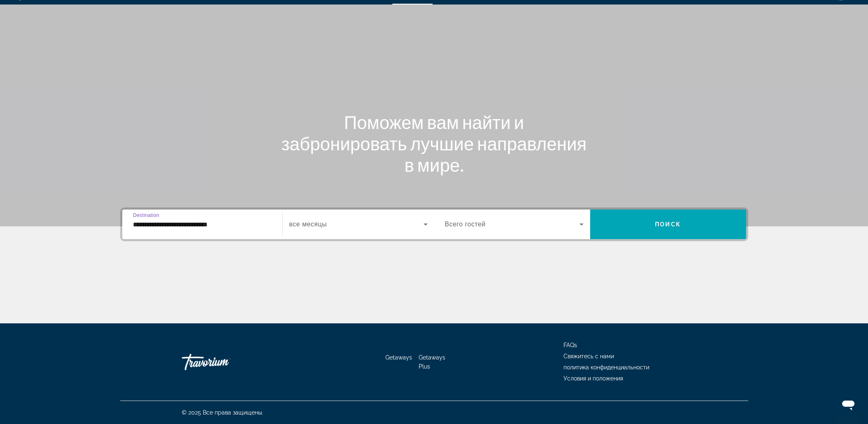 Image resolution: width=868 pixels, height=424 pixels. Describe the element at coordinates (223, 412) in the screenshot. I see `span: © 2025 Все права защищены.` at that location.